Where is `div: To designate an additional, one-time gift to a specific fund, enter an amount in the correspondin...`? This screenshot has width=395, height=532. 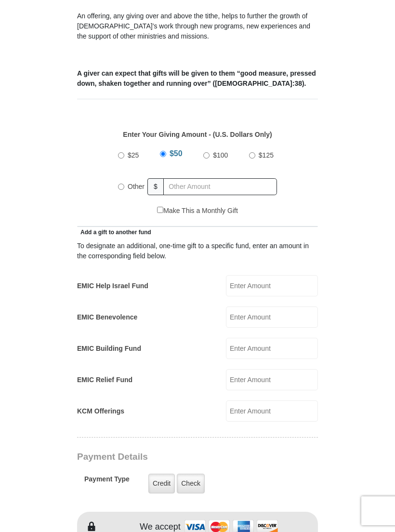 div: To designate an additional, one-time gift to a specific fund, enter an amount in the correspondin... is located at coordinates (198, 251).